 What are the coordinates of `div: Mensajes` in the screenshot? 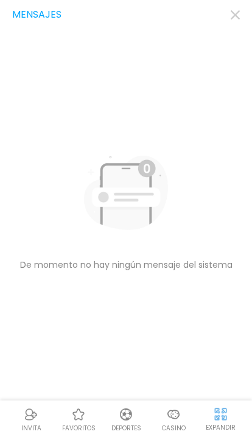 It's located at (126, 15).